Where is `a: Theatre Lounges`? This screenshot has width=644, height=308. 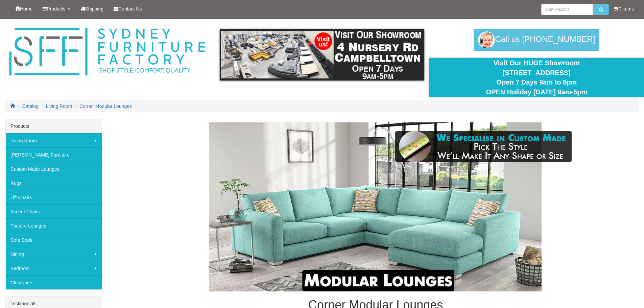
a: Theatre Lounges is located at coordinates (53, 226).